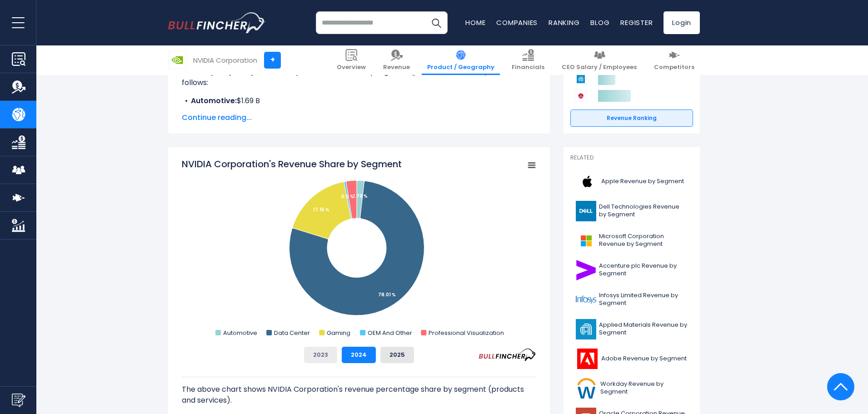 Image resolution: width=868 pixels, height=414 pixels. Describe the element at coordinates (599, 60) in the screenshot. I see `a: CEO Salary / Employees` at that location.